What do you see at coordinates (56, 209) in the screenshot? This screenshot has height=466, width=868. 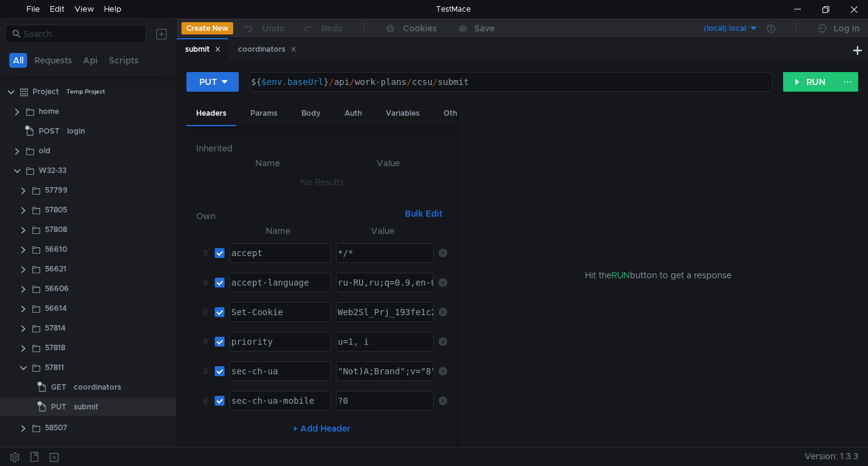 I see `div: 57805` at bounding box center [56, 209].